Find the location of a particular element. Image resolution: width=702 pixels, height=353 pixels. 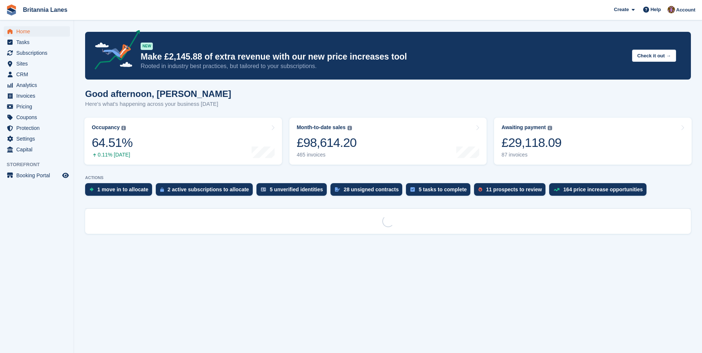

a: 2 active subscriptions to allocate is located at coordinates (206, 191).